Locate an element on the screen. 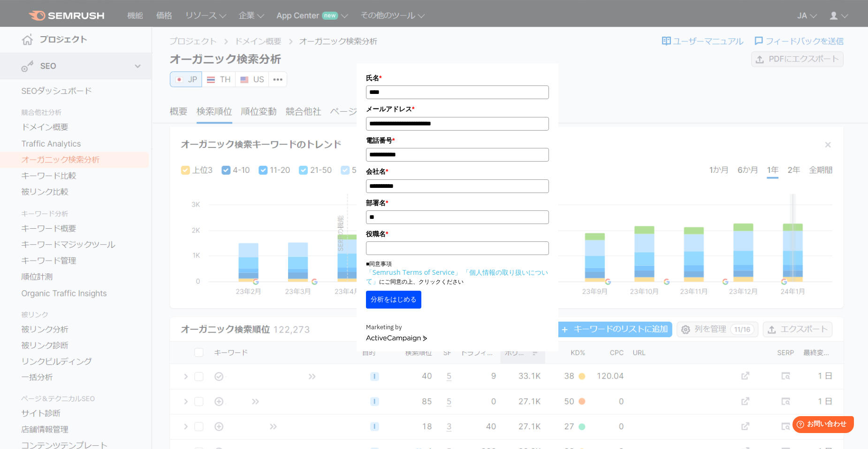 The width and height of the screenshot is (868, 449). label: 氏名 is located at coordinates (458, 78).